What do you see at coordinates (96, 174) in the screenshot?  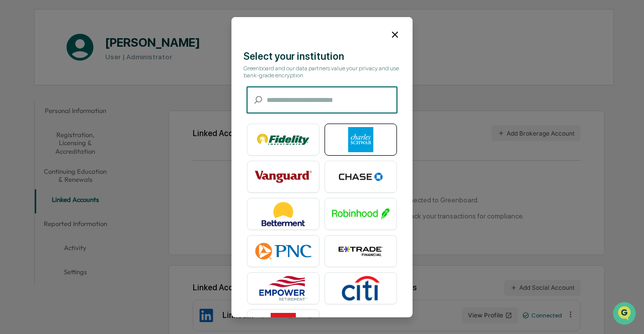 I see `a: Powered byPylon` at bounding box center [96, 174].